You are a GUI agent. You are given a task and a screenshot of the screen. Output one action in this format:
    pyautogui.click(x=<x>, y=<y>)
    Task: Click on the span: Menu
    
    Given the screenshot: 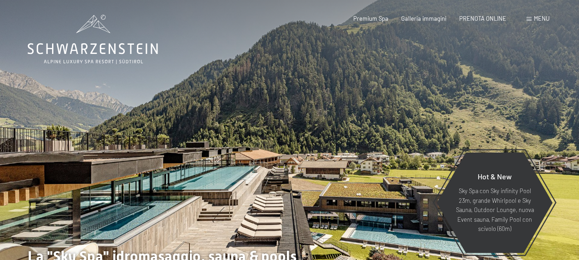 What is the action you would take?
    pyautogui.click(x=542, y=18)
    